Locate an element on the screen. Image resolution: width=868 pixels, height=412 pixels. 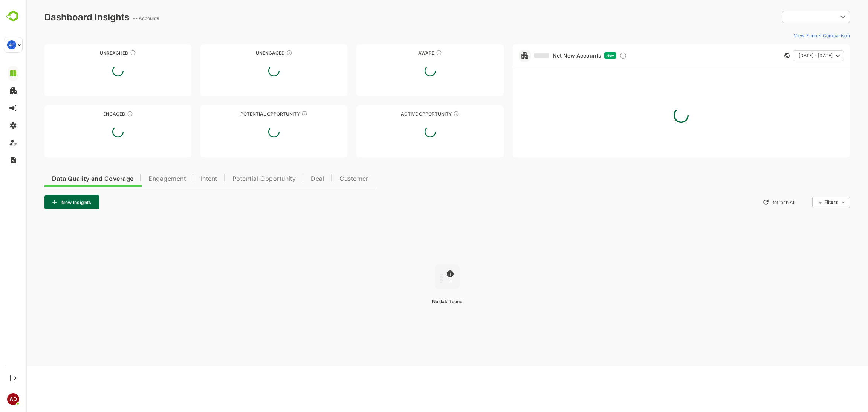
span: No data found is located at coordinates (421, 301).